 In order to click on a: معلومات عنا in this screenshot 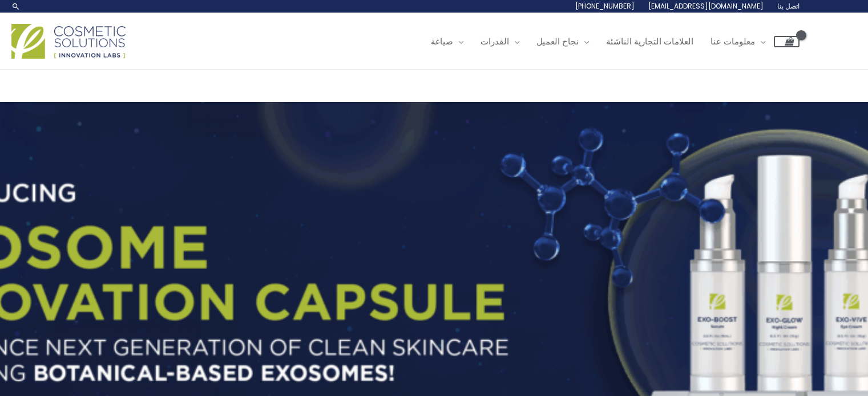, I will do `click(738, 42)`.